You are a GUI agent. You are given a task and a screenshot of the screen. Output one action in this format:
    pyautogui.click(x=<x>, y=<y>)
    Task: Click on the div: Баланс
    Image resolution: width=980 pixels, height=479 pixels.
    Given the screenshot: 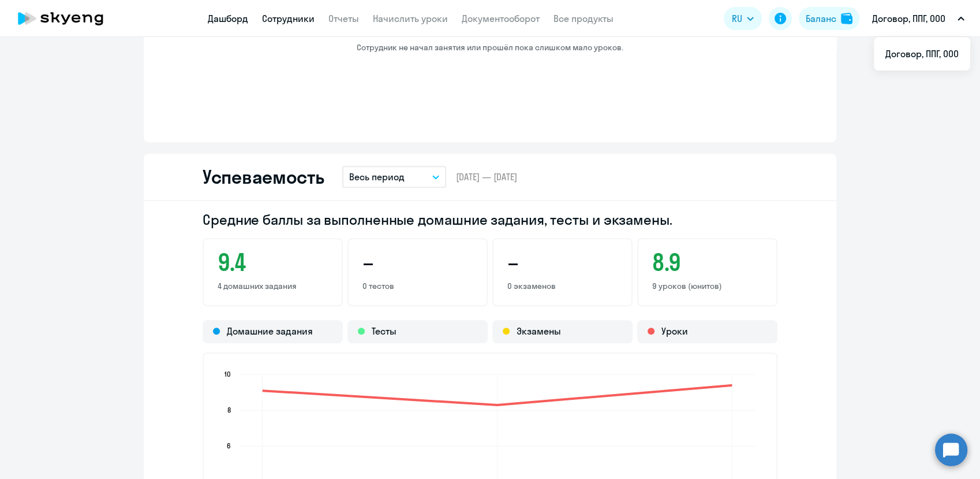 What is the action you would take?
    pyautogui.click(x=821, y=18)
    